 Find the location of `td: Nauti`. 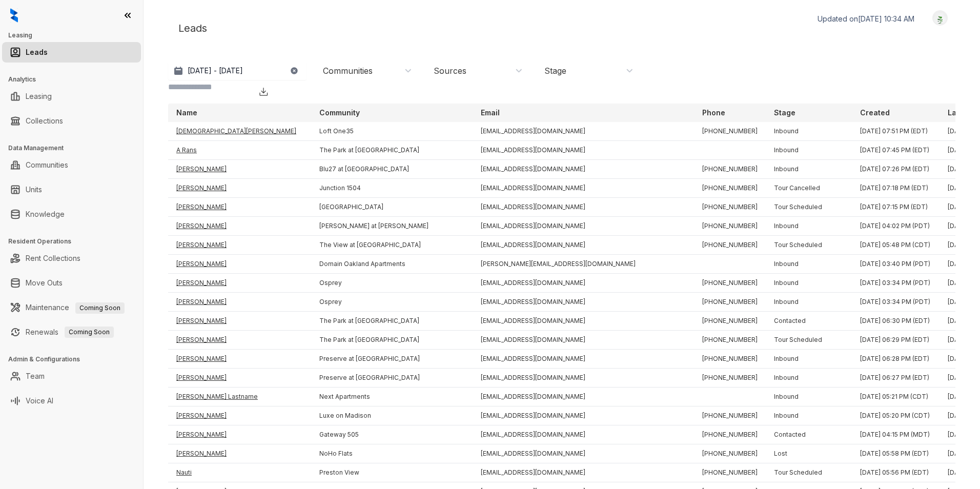

td: Nauti is located at coordinates (239, 473).